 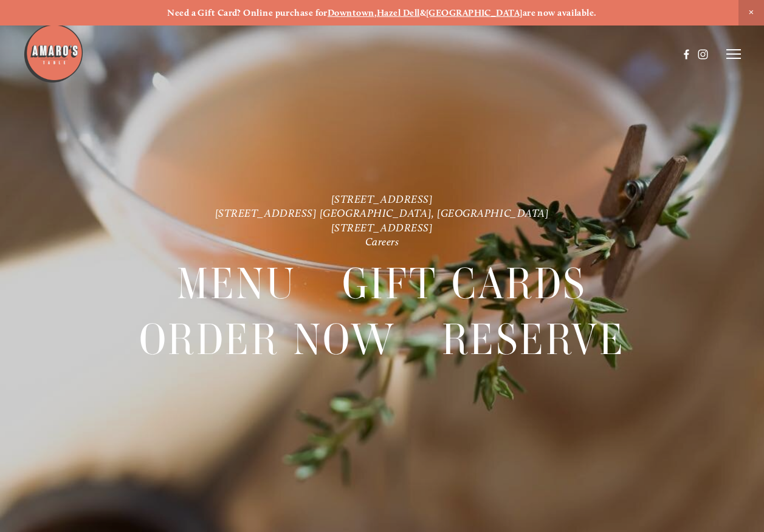 I want to click on span: Gift Cards, so click(x=465, y=284).